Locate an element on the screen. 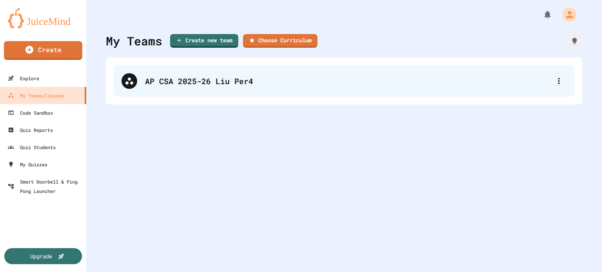  div: My Account is located at coordinates (566, 15).